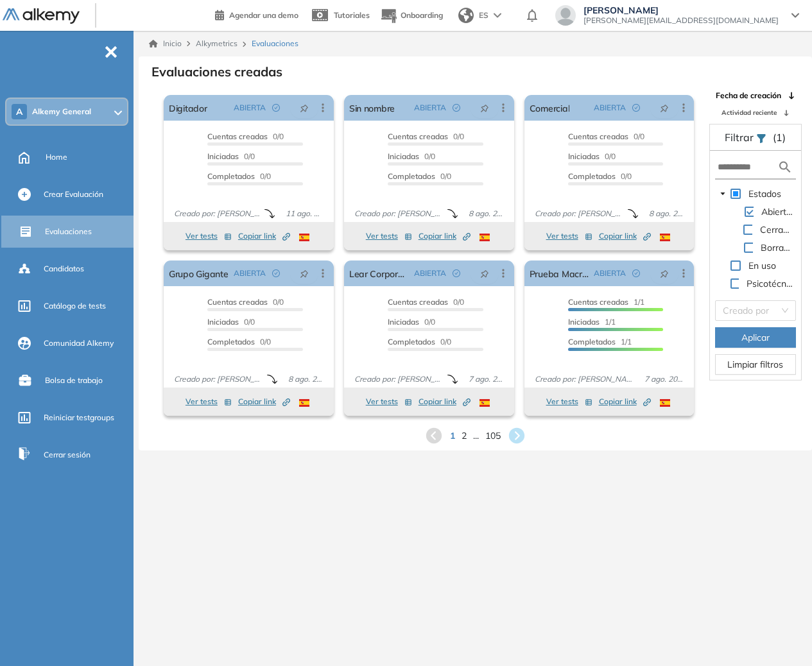  I want to click on span: Filtrar, so click(740, 137).